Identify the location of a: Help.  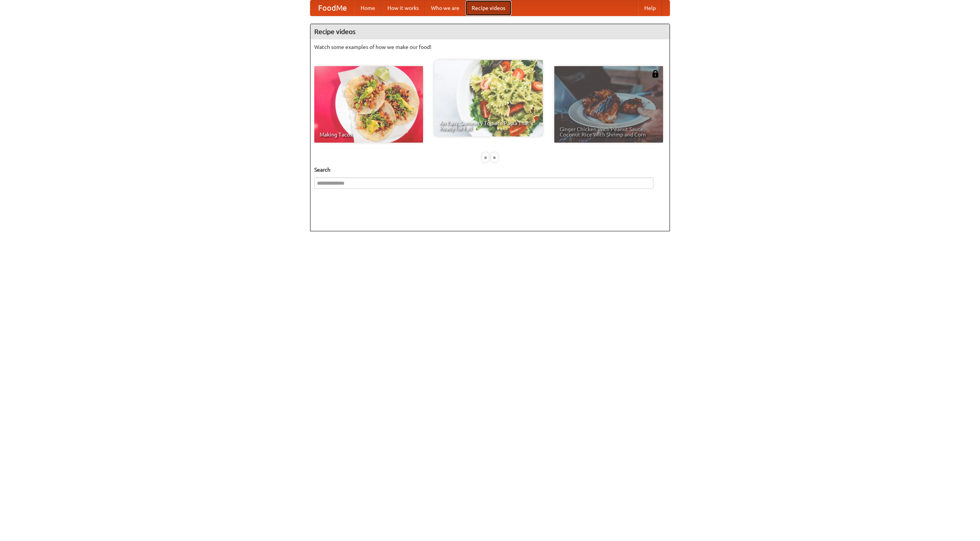
(650, 8).